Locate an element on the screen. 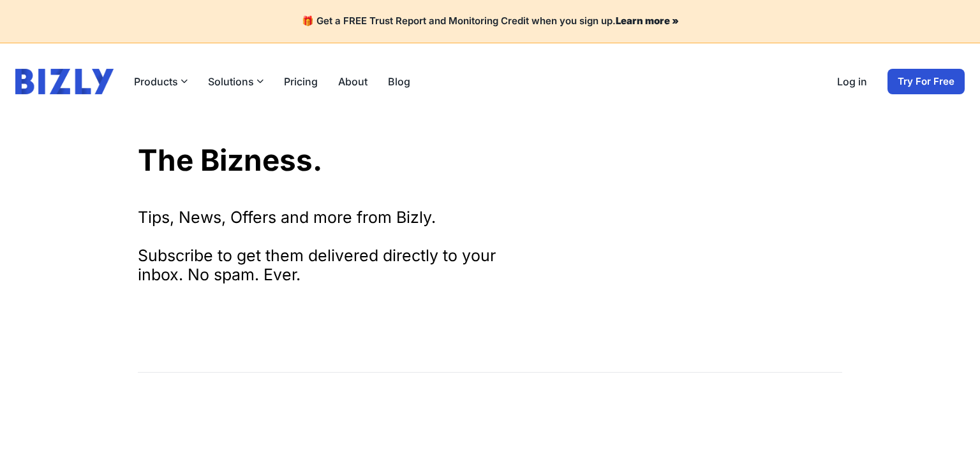 Image resolution: width=980 pixels, height=465 pixels. a: About is located at coordinates (353, 81).